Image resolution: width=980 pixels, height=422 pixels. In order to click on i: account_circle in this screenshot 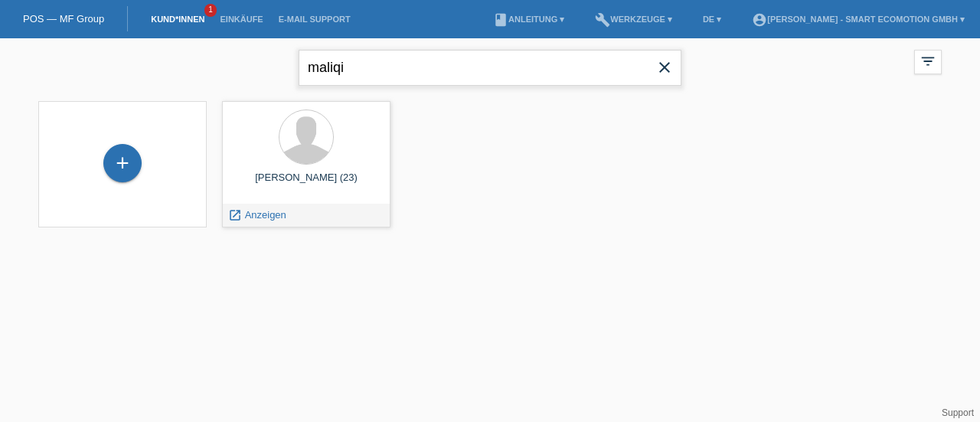, I will do `click(760, 20)`.